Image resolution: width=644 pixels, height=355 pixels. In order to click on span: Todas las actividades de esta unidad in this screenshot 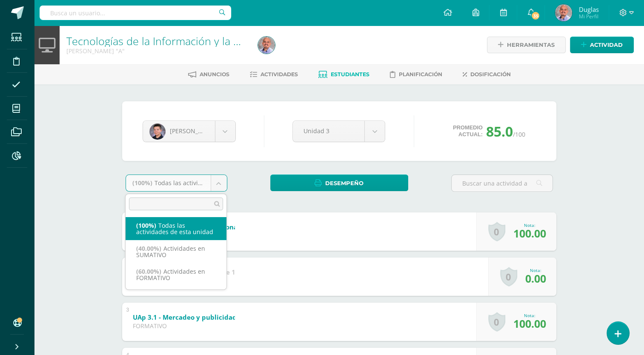, I will do `click(174, 229)`.